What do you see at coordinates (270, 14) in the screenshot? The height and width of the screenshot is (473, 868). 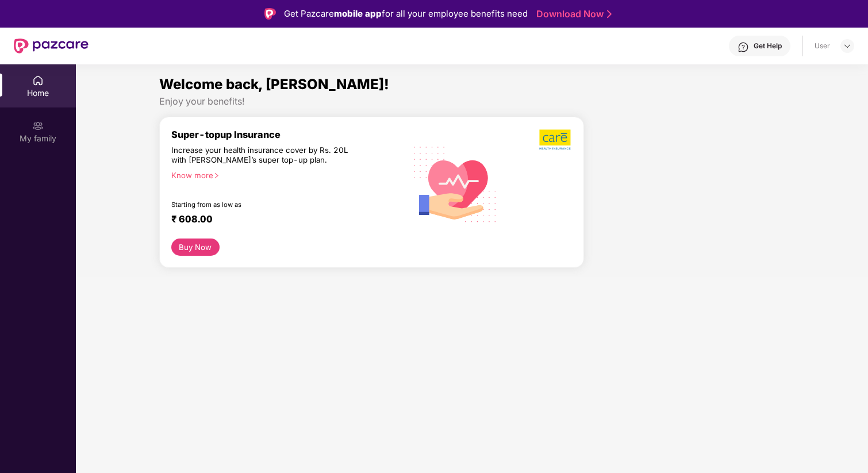 I see `img: Logo` at bounding box center [270, 14].